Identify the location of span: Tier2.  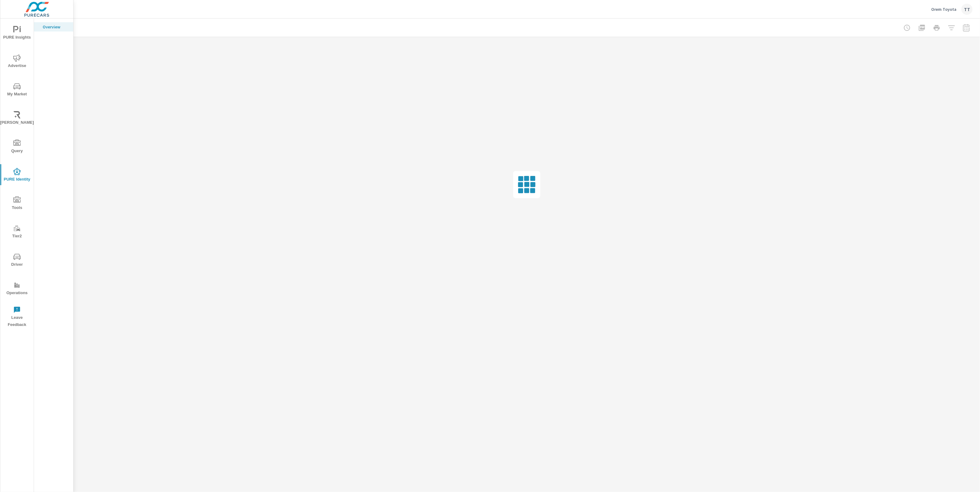
(17, 232).